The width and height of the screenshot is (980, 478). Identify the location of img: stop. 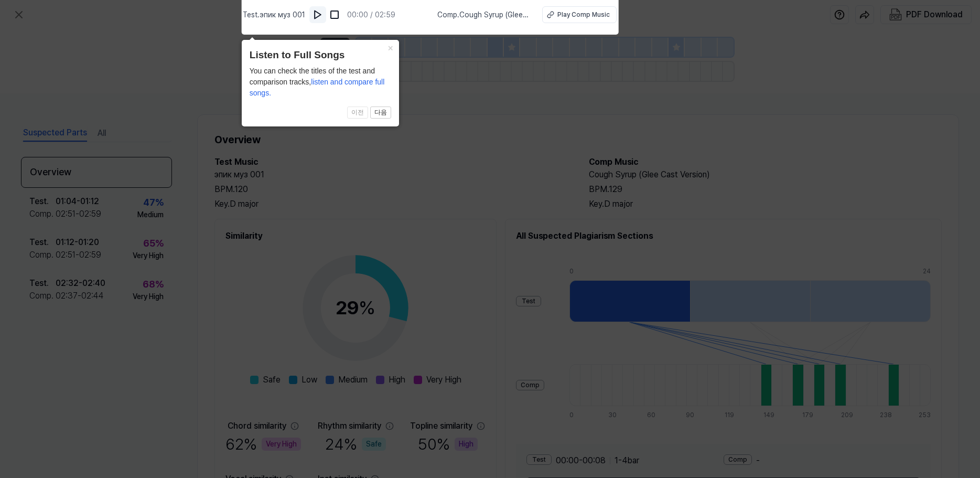
(334, 15).